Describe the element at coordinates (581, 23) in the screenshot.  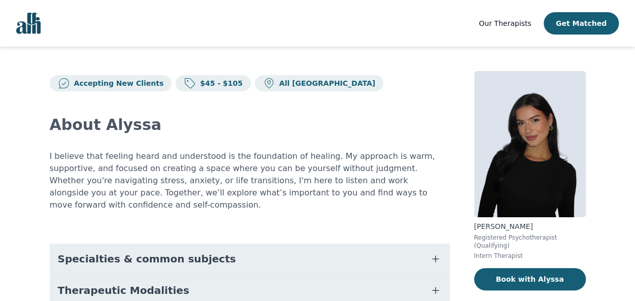
I see `button: Get Matched` at that location.